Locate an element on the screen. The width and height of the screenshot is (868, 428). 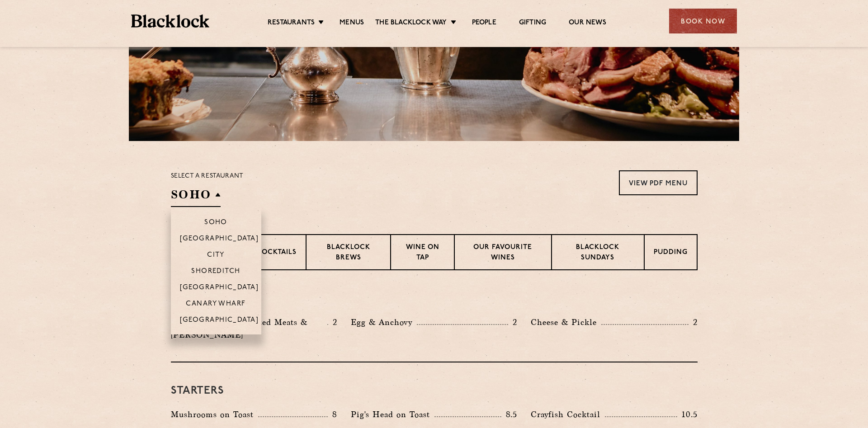
a: People is located at coordinates (484, 23).